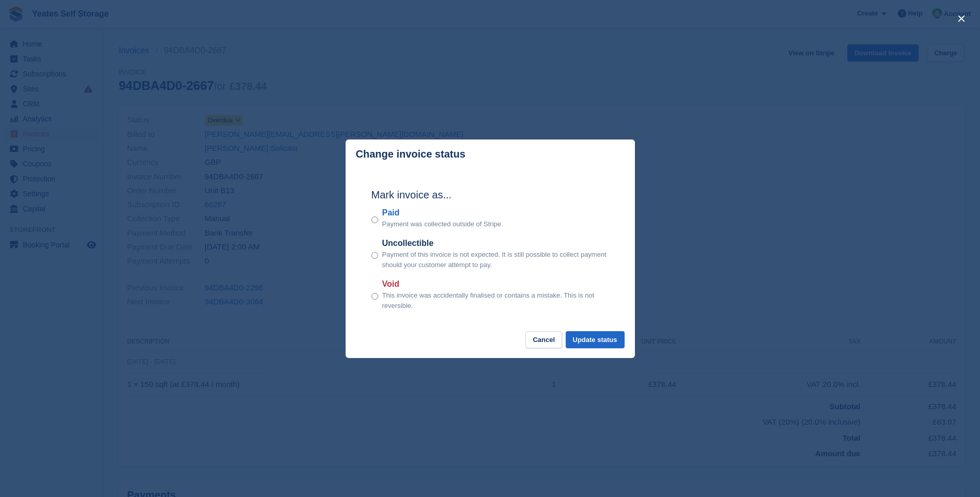 Image resolution: width=980 pixels, height=497 pixels. I want to click on p: Payment was collected outside of Stripe., so click(443, 224).